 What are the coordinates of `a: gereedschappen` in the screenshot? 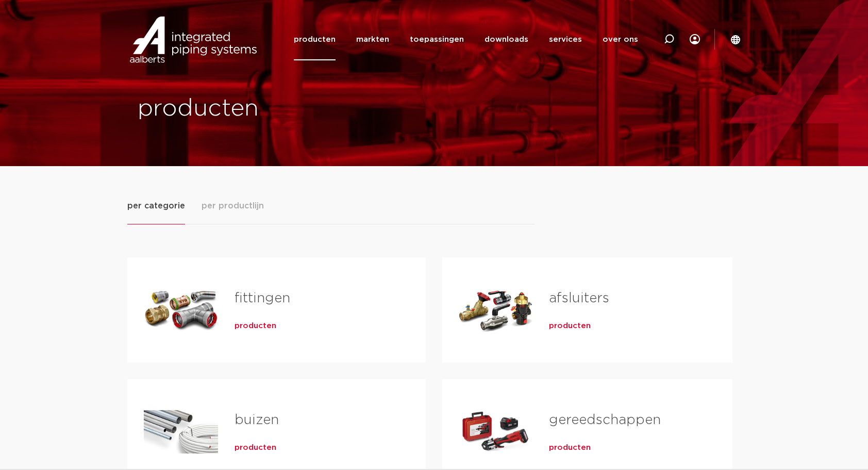 It's located at (605, 420).